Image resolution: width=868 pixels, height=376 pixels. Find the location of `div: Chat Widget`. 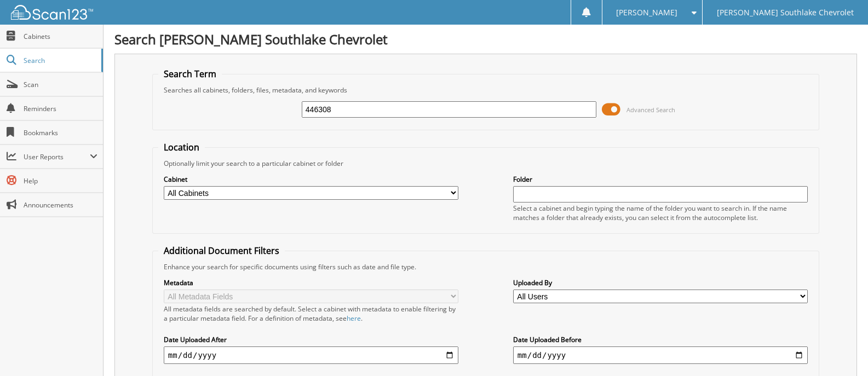

div: Chat Widget is located at coordinates (841, 350).